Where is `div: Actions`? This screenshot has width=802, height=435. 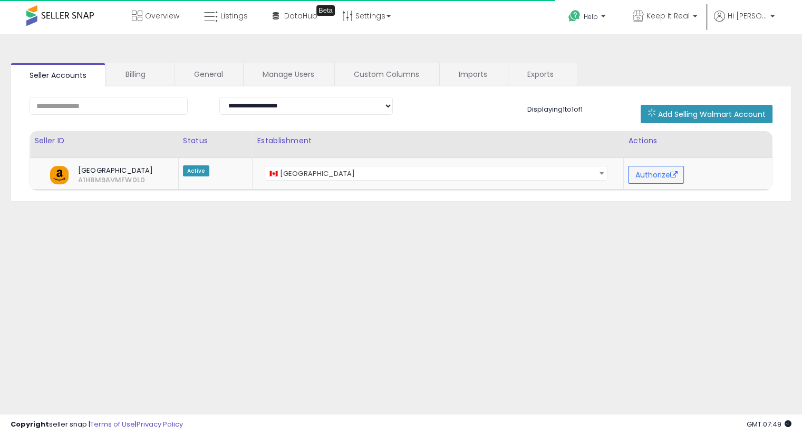 div: Actions is located at coordinates (697, 141).